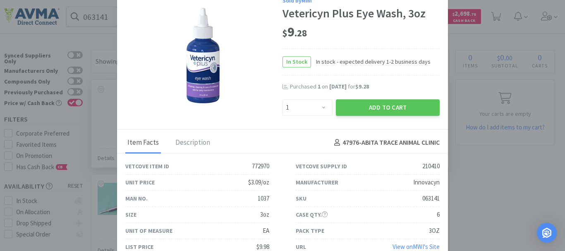  What do you see at coordinates (193, 143) in the screenshot?
I see `div: Description` at bounding box center [193, 143].